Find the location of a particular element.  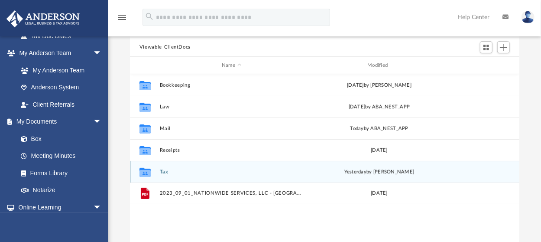

a: My Anderson Teamarrow_drop_down is located at coordinates (58, 53).